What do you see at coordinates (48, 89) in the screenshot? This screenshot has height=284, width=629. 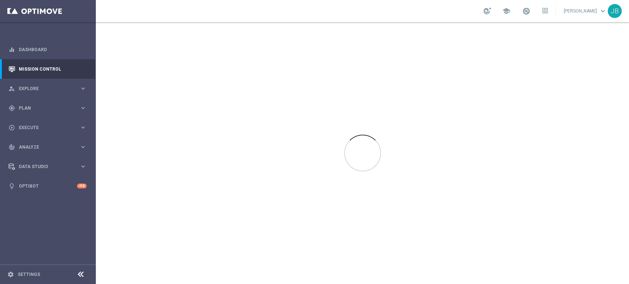 I see `div: person_search Explore keyboard_arrow_right` at bounding box center [48, 89].